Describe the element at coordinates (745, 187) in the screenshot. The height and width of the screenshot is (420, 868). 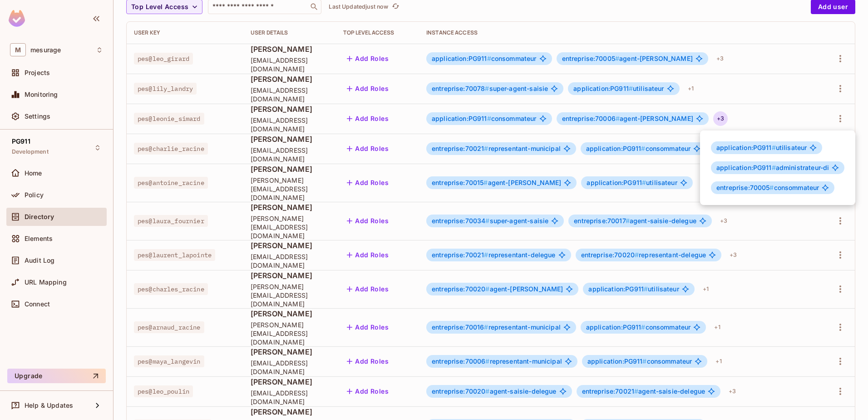
I see `span: entreprise:70005` at that location.